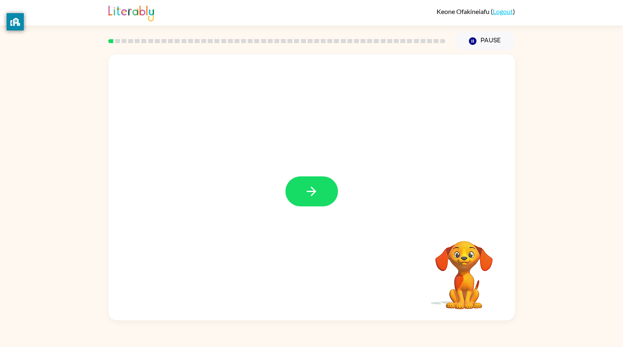 The image size is (623, 347). I want to click on video: Your browser must support playing .mp4 files to use Literably. Please try using another browser., so click(464, 269).